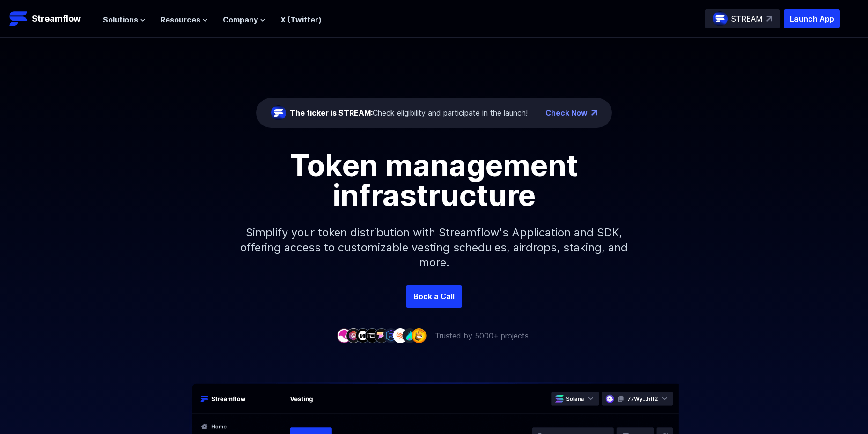 The image size is (868, 434). I want to click on a: STREAM, so click(742, 19).